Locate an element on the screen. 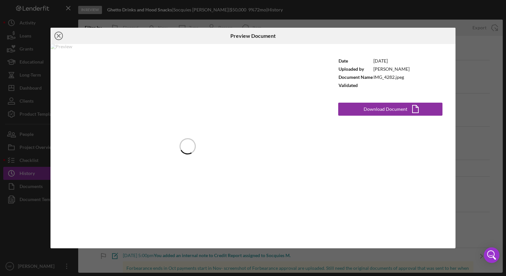 The height and width of the screenshot is (276, 506). b: Validated is located at coordinates (348, 85).